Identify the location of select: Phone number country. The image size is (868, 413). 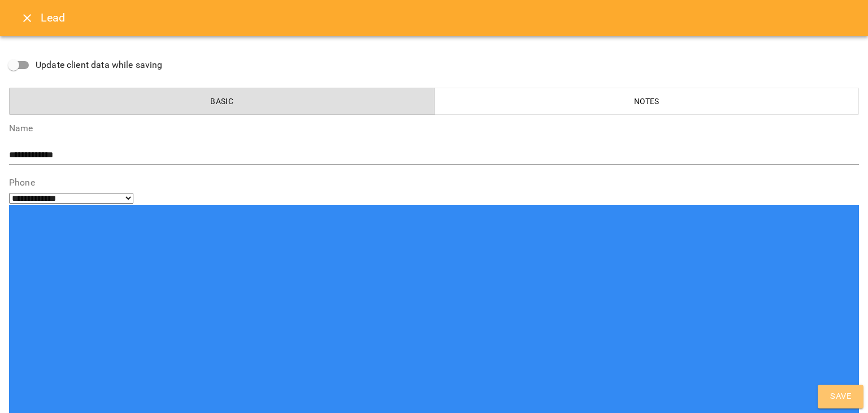
(71, 198).